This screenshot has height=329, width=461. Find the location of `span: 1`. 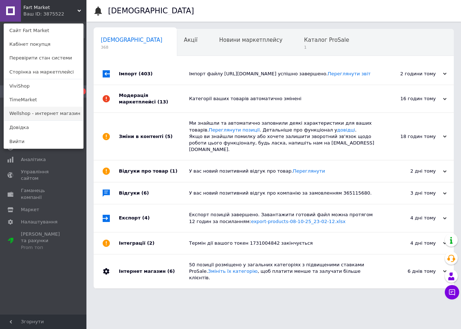

span: 1 is located at coordinates (326, 47).